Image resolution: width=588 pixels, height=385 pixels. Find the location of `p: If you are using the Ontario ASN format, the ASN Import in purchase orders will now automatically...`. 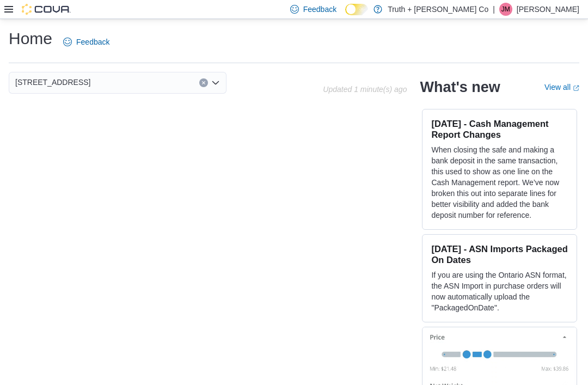

p: If you are using the Ontario ASN format, the ASN Import in purchase orders will now automatically... is located at coordinates (500, 292).